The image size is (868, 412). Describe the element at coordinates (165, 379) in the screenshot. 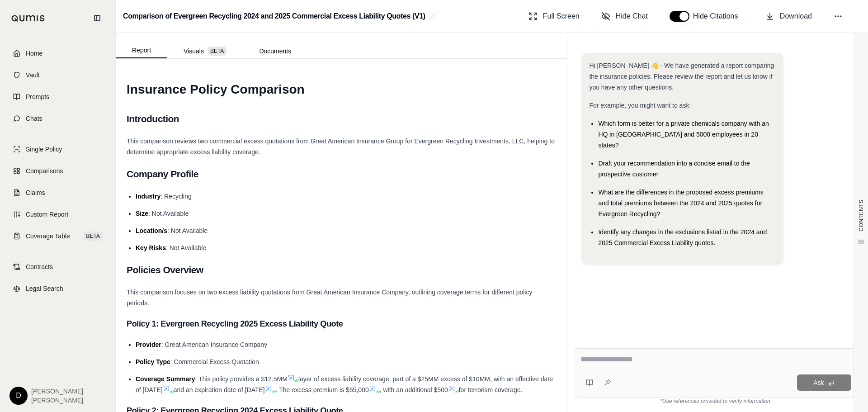

I see `span: Coverage Summary` at that location.